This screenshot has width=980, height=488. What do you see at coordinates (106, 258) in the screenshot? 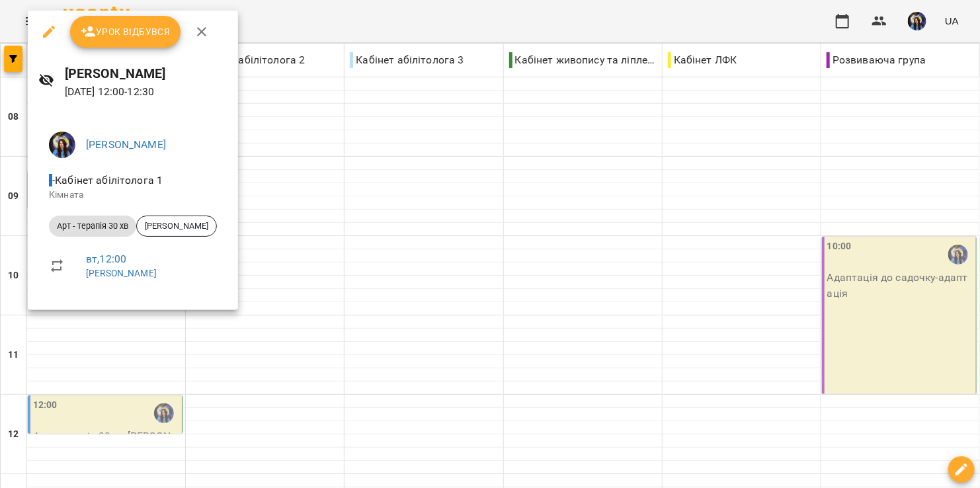
I see `a: вт , 12:00` at bounding box center [106, 258].